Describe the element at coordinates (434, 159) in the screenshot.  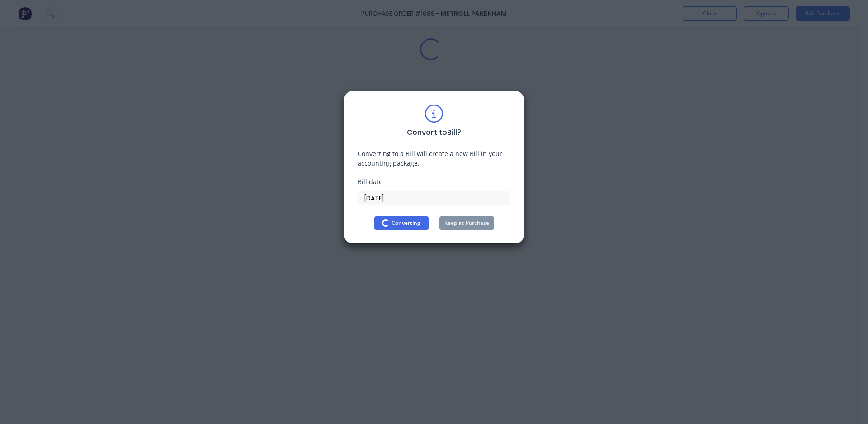
I see `div: Converting to a Bill will create a new Bill in your accounting package.` at that location.